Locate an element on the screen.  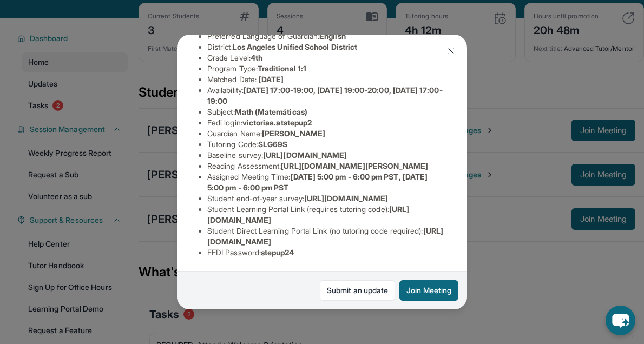
li: Eedi login : is located at coordinates (326, 123).